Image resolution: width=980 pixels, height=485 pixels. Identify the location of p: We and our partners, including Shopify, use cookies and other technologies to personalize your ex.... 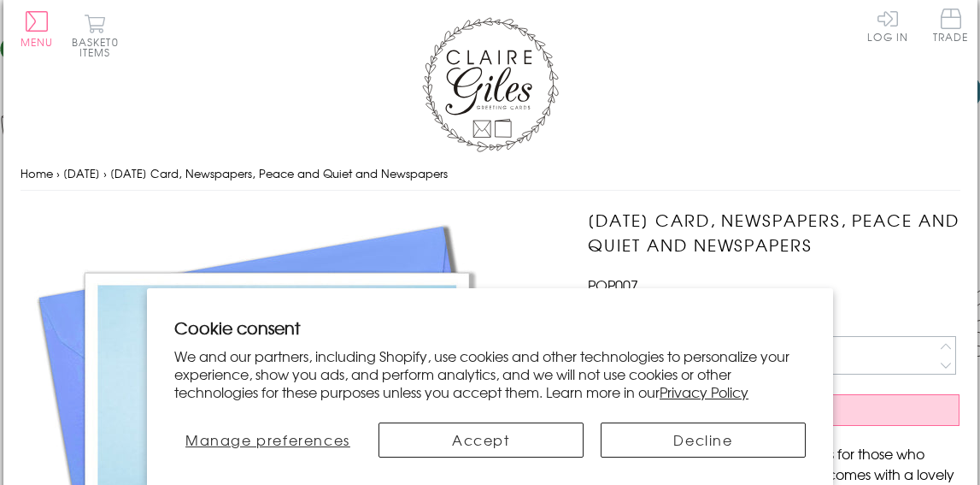
(490, 373).